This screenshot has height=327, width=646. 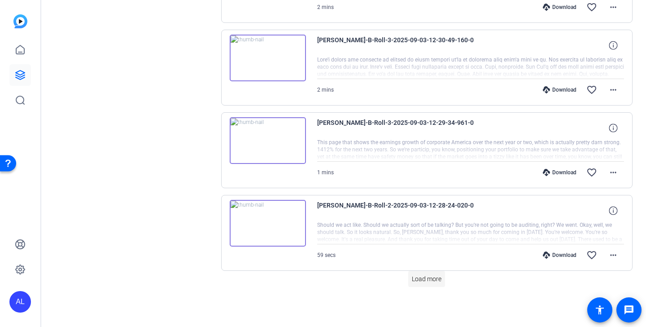 What do you see at coordinates (20, 302) in the screenshot?
I see `div: AL` at bounding box center [20, 302].